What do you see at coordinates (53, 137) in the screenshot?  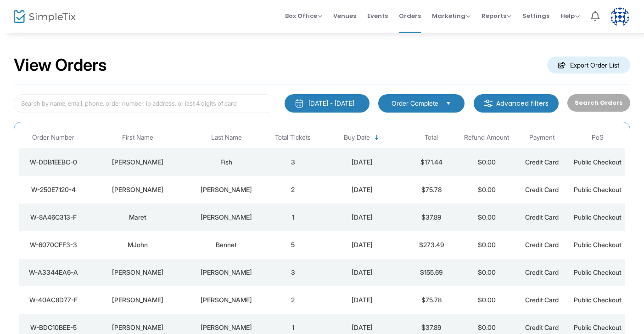 I see `span: Order Number` at bounding box center [53, 137].